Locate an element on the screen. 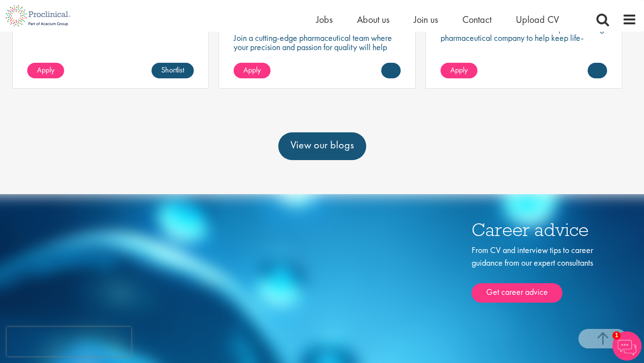 The height and width of the screenshot is (363, 644). span: Join us is located at coordinates (426, 19).